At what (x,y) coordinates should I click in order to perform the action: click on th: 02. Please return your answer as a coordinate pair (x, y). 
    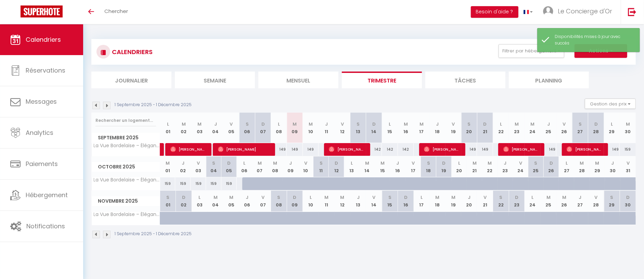
    Looking at the image, I should click on (184, 127).